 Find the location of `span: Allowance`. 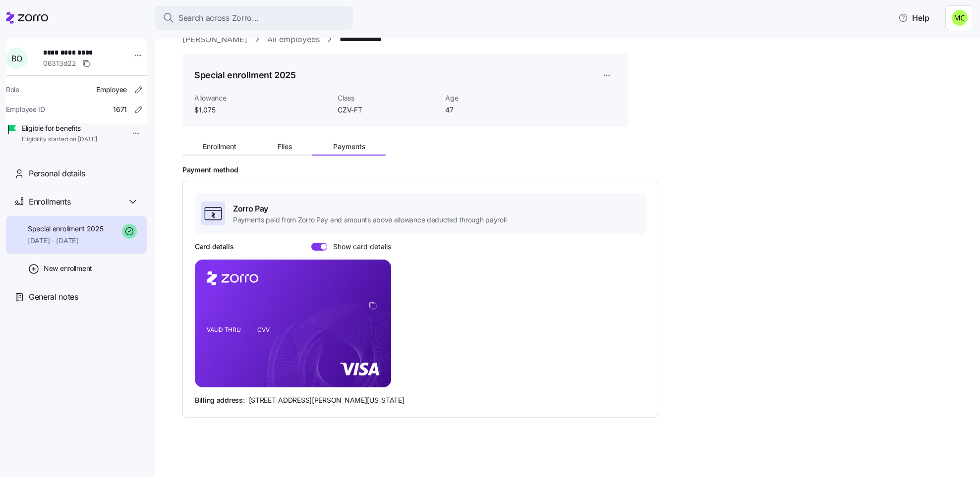

span: Allowance is located at coordinates (261, 98).